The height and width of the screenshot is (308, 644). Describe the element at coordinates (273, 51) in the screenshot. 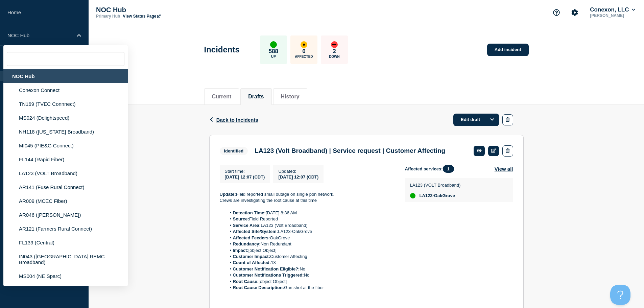

I see `p: 588` at that location.